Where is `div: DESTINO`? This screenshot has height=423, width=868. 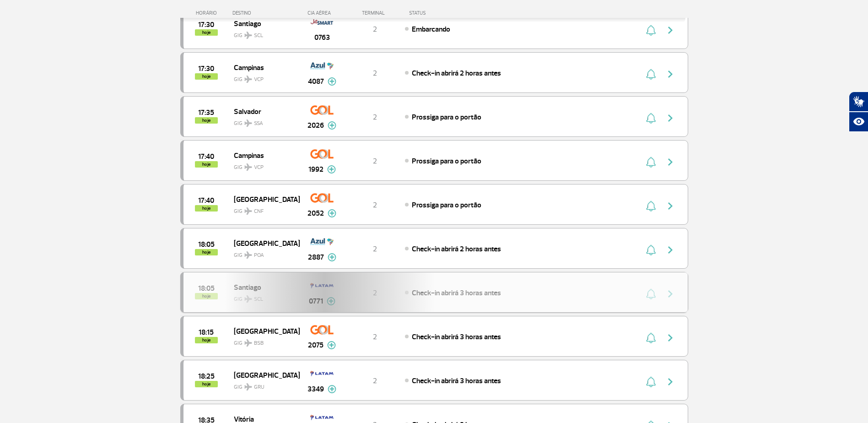
div: DESTINO is located at coordinates (266, 13).